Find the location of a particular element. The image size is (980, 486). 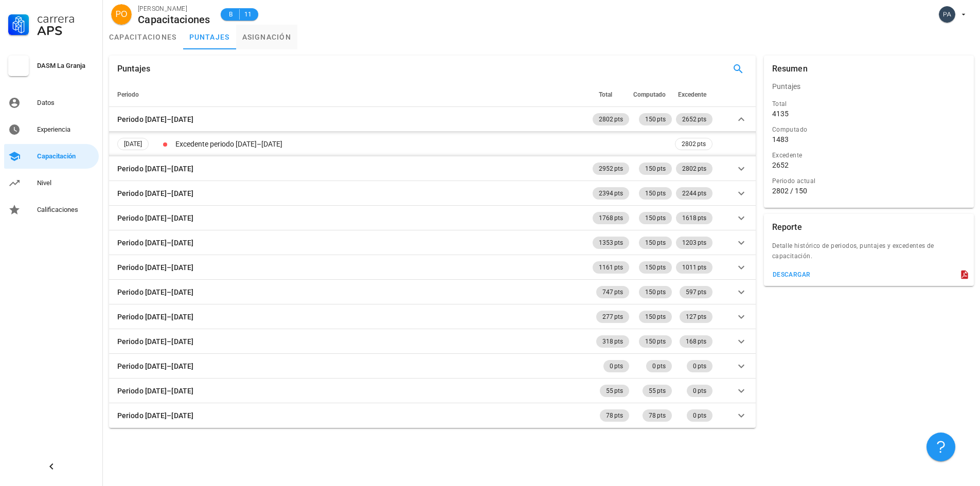

div: 2802 / 150 is located at coordinates (869, 191).